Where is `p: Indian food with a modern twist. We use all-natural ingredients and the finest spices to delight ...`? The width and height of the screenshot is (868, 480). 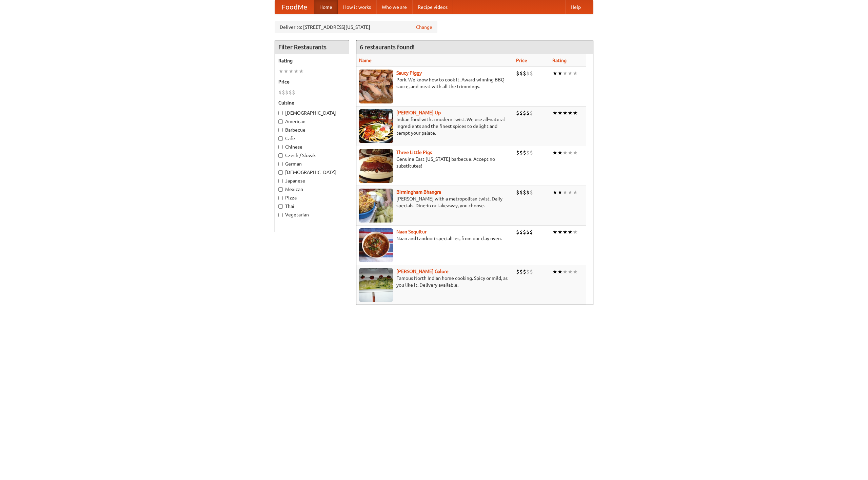 p: Indian food with a modern twist. We use all-natural ingredients and the finest spices to delight ... is located at coordinates (434, 126).